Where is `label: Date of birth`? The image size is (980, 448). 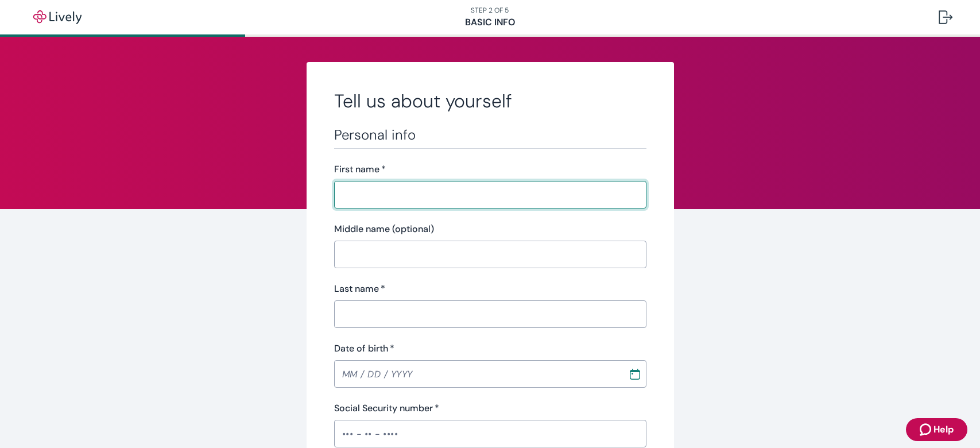
label: Date of birth is located at coordinates (364, 348).